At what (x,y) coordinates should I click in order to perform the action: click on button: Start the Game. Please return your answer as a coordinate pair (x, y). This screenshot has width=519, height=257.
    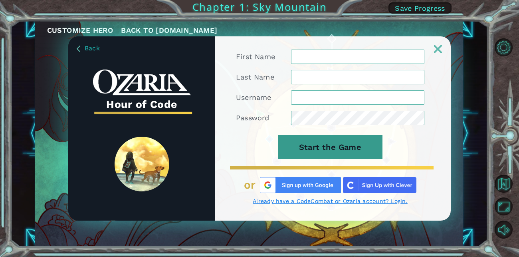
    Looking at the image, I should click on (330, 147).